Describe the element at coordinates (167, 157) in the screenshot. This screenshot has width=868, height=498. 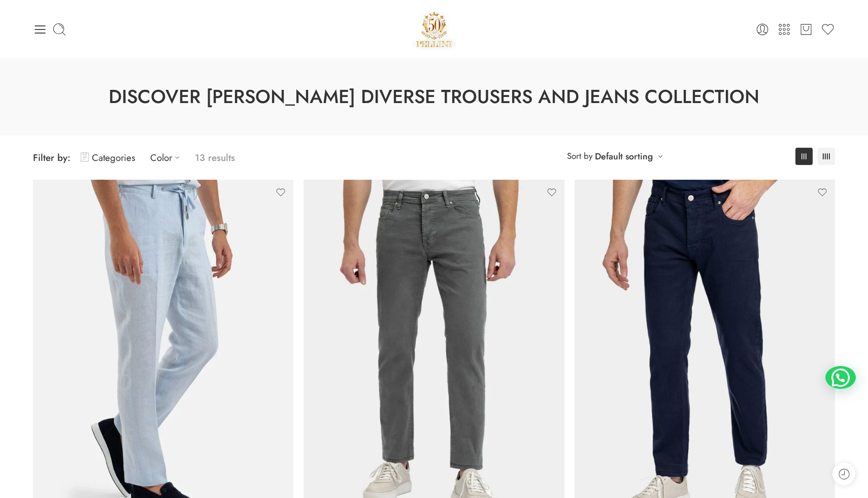
I see `a: Color` at that location.